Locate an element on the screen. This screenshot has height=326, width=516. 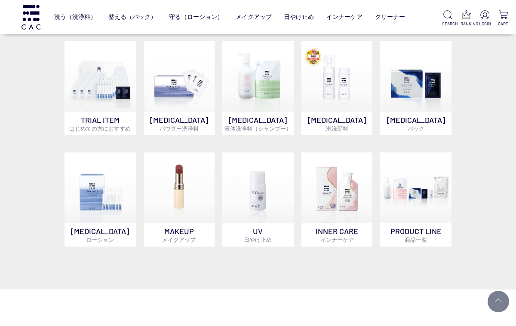
a: 守る（ローション） is located at coordinates (196, 17).